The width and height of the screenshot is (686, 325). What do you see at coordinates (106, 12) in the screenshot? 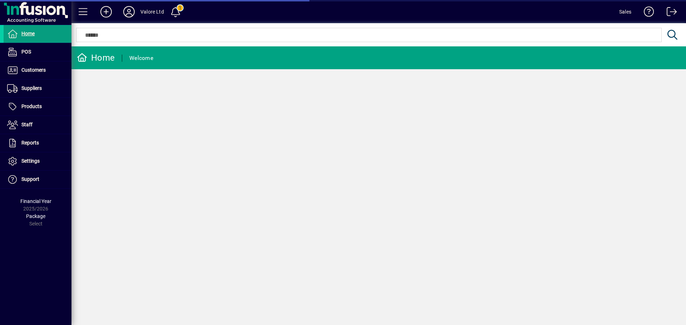
I see `button: Add` at bounding box center [106, 12].